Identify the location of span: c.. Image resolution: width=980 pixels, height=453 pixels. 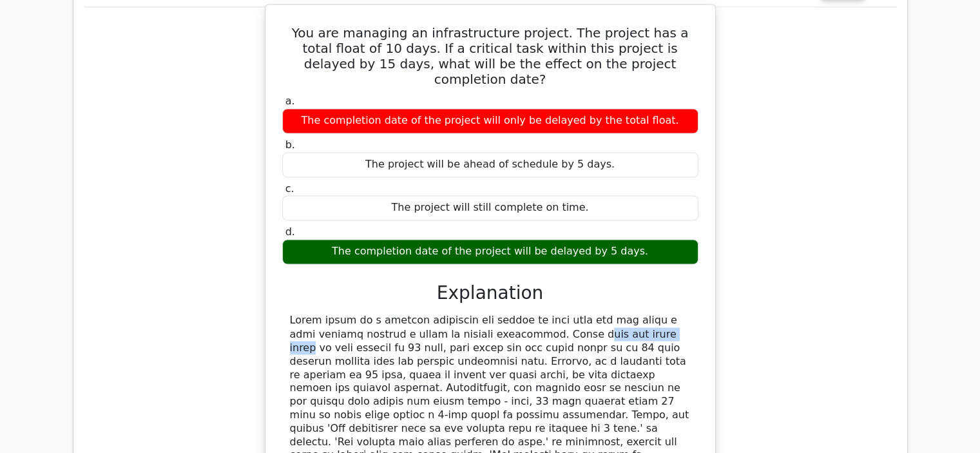
(290, 188).